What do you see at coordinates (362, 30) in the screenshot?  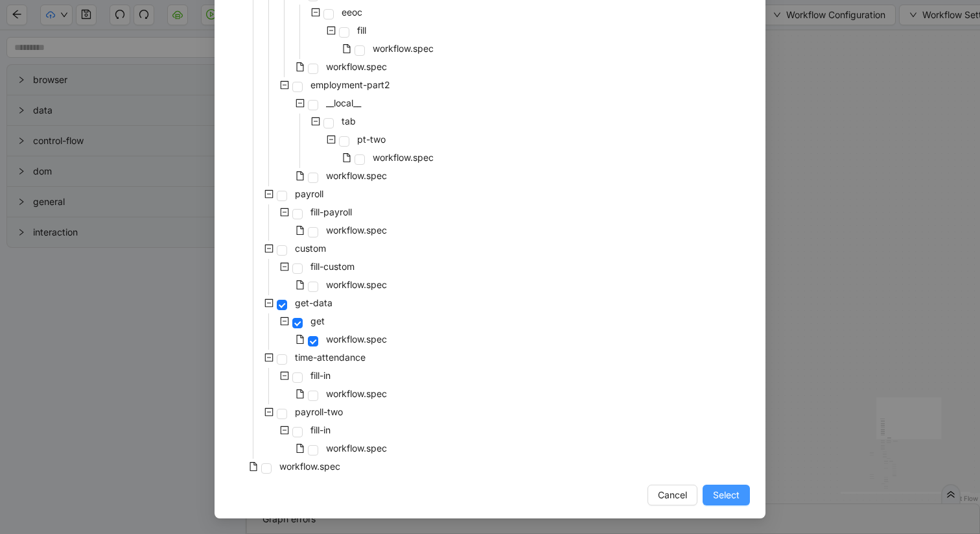 I see `span: fill` at bounding box center [362, 30].